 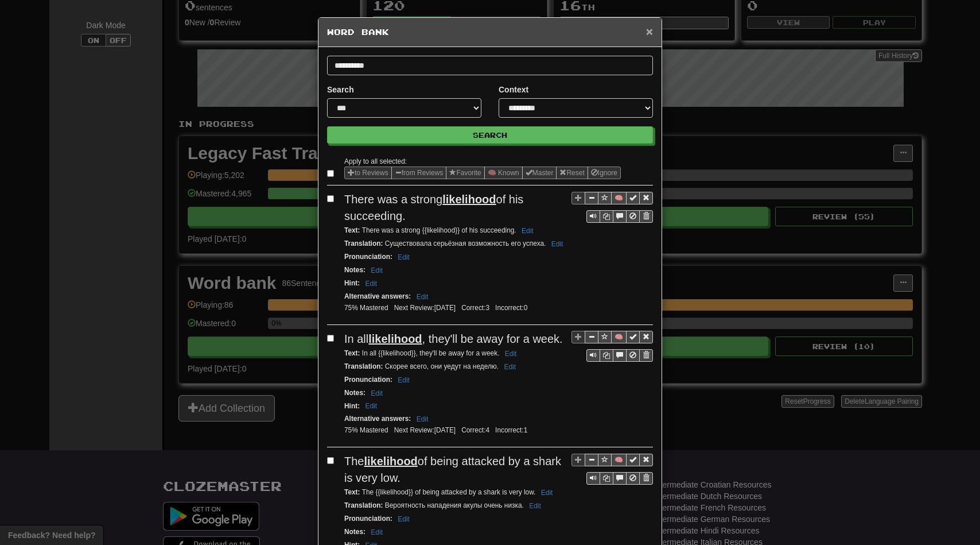 What do you see at coordinates (475, 430) in the screenshot?
I see `li: Correct: 4` at bounding box center [475, 430].